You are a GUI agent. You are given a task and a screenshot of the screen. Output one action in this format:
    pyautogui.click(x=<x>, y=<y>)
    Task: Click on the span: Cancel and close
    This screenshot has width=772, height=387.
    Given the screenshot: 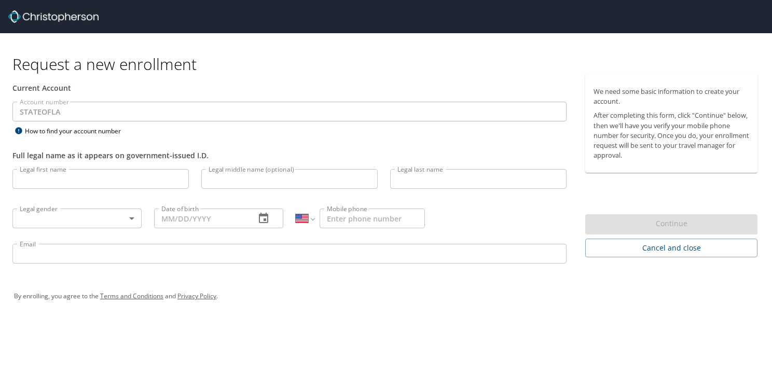 What is the action you would take?
    pyautogui.click(x=672, y=248)
    